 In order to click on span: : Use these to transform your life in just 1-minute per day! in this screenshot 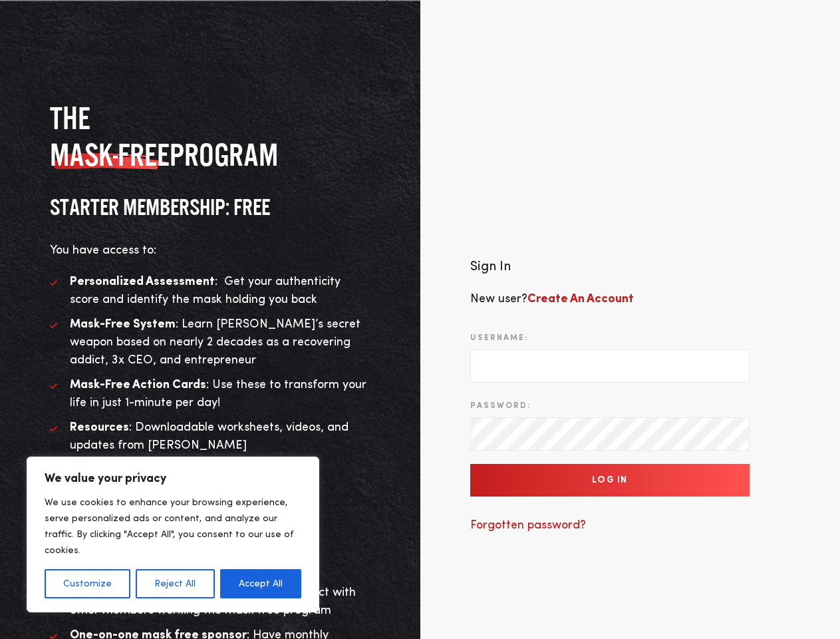, I will do `click(218, 393)`.